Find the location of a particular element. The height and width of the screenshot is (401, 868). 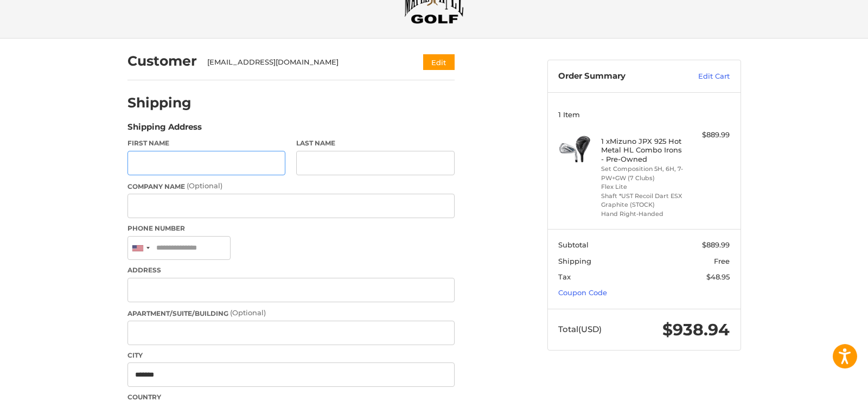

label: Last Name is located at coordinates (375, 143).